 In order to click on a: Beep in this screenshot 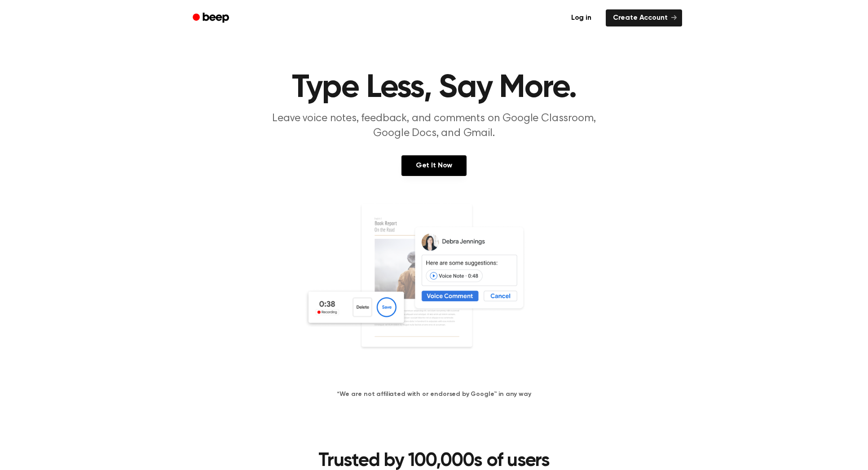, I will do `click(212, 18)`.